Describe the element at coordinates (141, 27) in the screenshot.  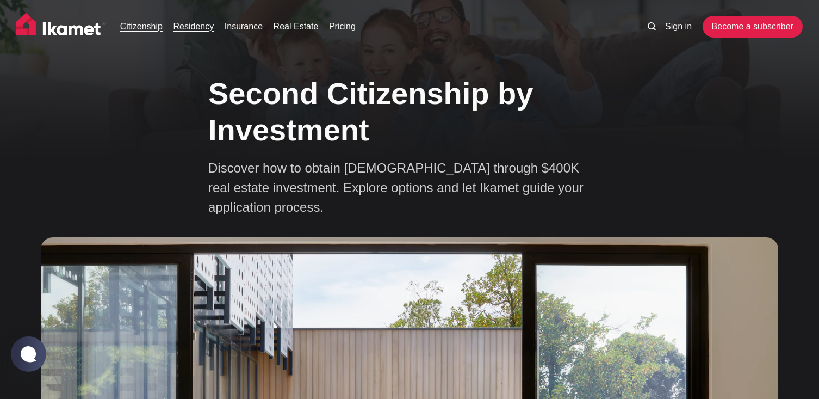
I see `a: Citizenship` at that location.